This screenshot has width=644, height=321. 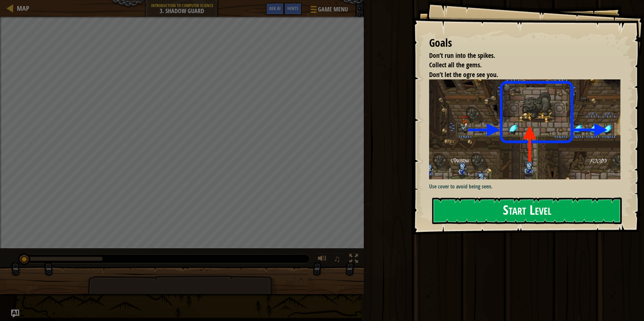 I want to click on span: Don’t run into the spikes., so click(x=462, y=55).